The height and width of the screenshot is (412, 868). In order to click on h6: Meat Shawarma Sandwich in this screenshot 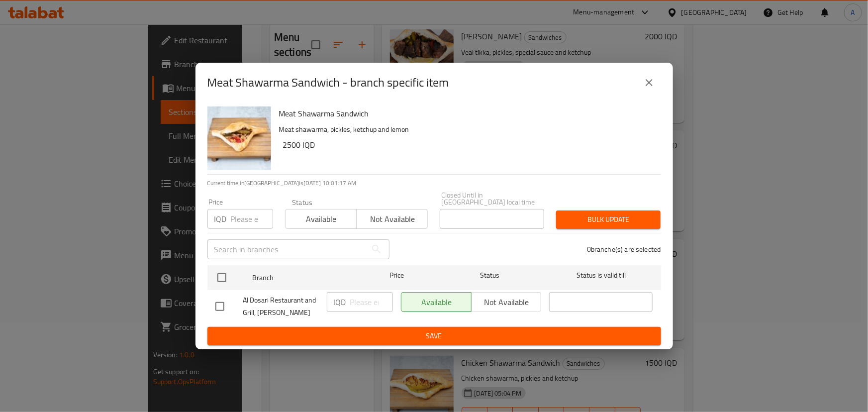, I will do `click(466, 113)`.